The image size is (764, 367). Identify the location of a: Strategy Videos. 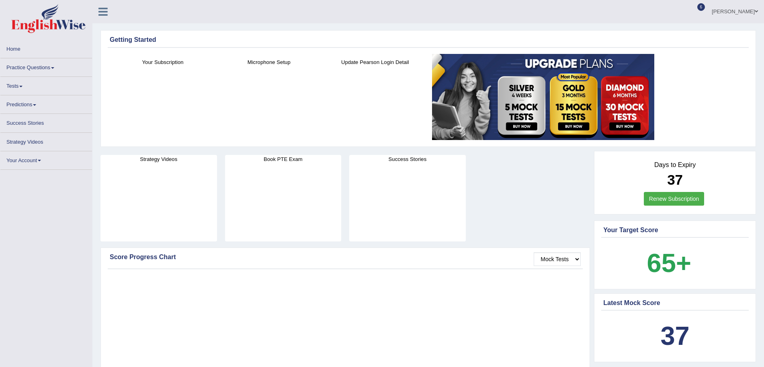
(46, 140).